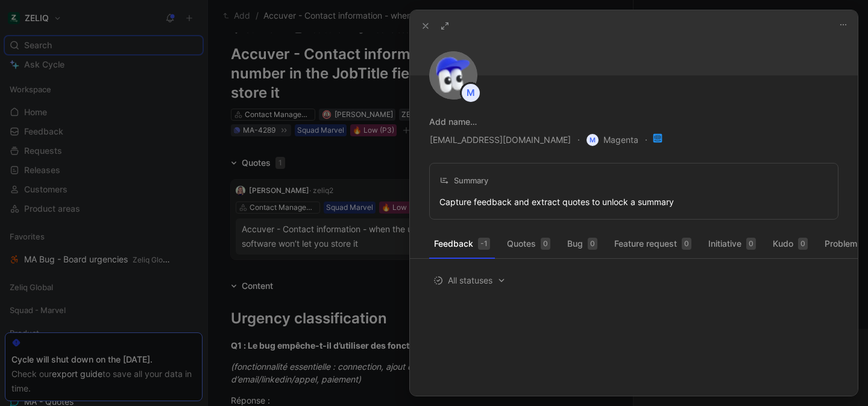 Image resolution: width=868 pixels, height=406 pixels. What do you see at coordinates (453, 75) in the screenshot?
I see `img: avatar` at bounding box center [453, 75].